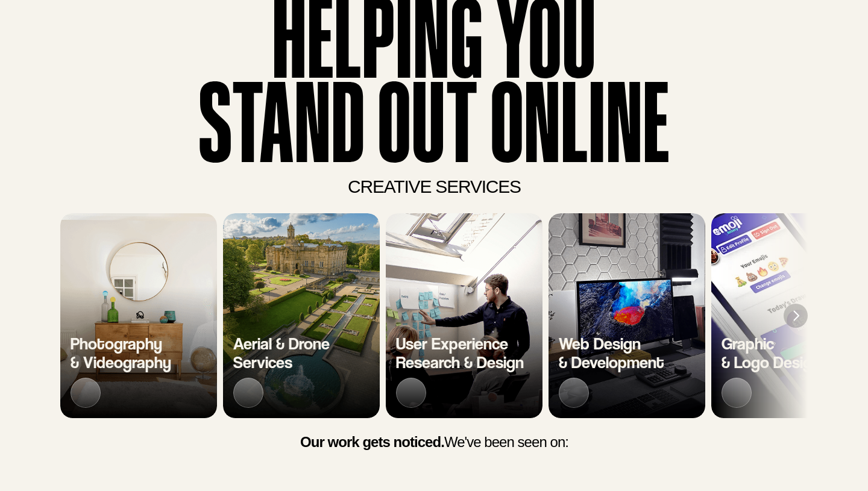  What do you see at coordinates (627, 316) in the screenshot?
I see `a: Web Design& Development` at bounding box center [627, 316].